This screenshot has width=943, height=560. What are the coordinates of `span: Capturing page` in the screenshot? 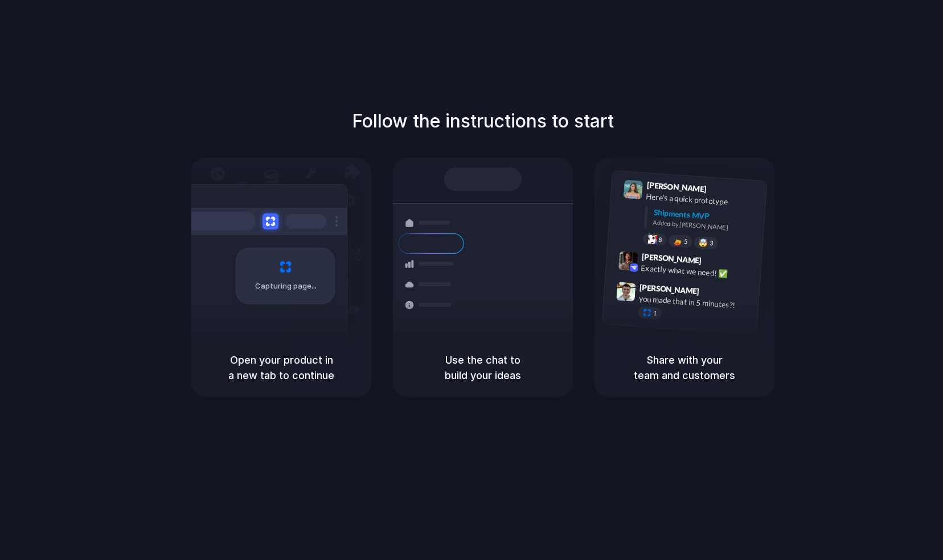 It's located at (287, 287).